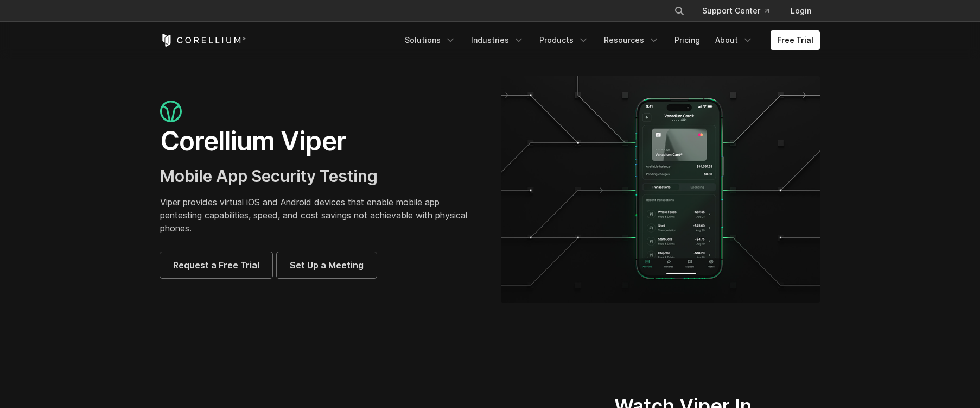 The image size is (980, 408). Describe the element at coordinates (497, 40) in the screenshot. I see `a: Industries` at that location.